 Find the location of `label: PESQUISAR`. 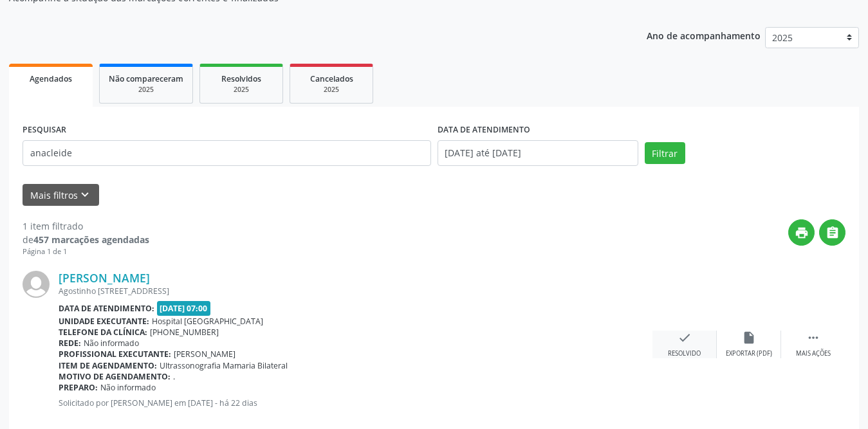

label: PESQUISAR is located at coordinates (45, 130).